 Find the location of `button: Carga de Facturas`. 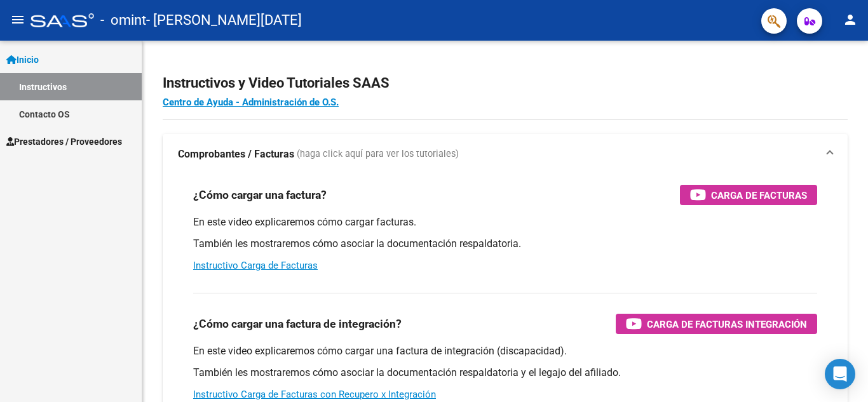

button: Carga de Facturas is located at coordinates (749, 195).